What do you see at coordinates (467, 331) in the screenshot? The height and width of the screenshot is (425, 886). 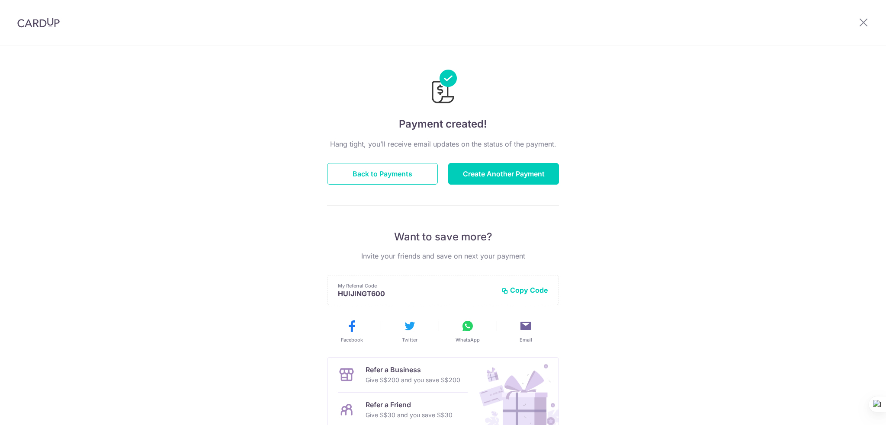 I see `button: WhatsApp` at bounding box center [467, 331].